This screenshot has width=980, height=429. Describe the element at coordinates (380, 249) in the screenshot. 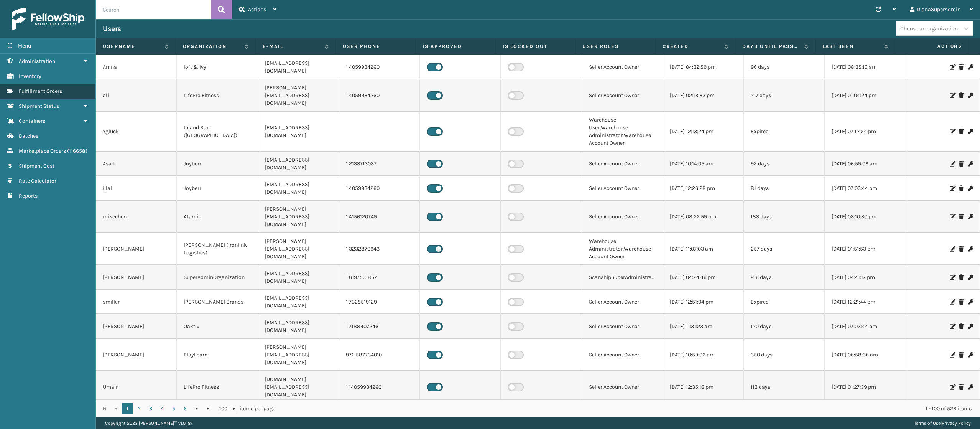

I see `td: 1 3232876943` at that location.